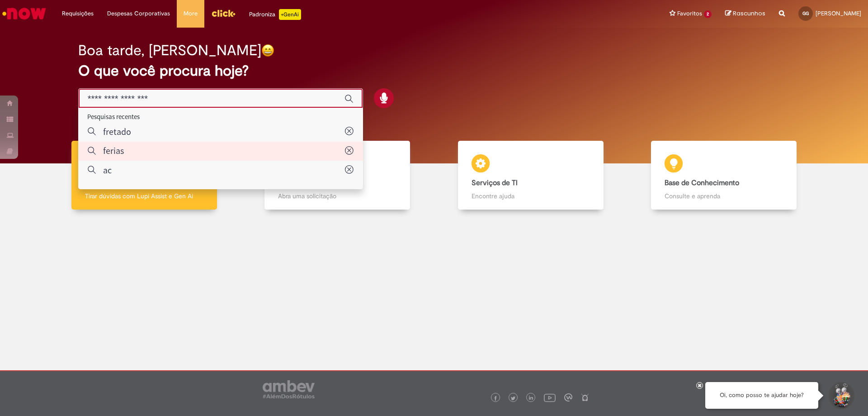  I want to click on h2: O que você procura hoje?, so click(434, 71).